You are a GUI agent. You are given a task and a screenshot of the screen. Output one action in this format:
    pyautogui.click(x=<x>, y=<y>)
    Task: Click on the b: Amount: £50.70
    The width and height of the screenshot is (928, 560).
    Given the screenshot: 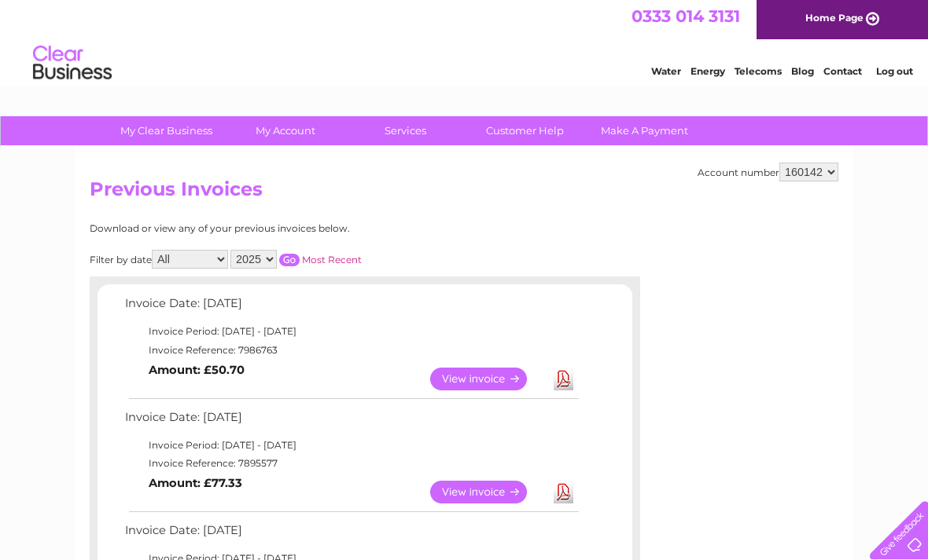 What is the action you would take?
    pyautogui.click(x=196, y=370)
    